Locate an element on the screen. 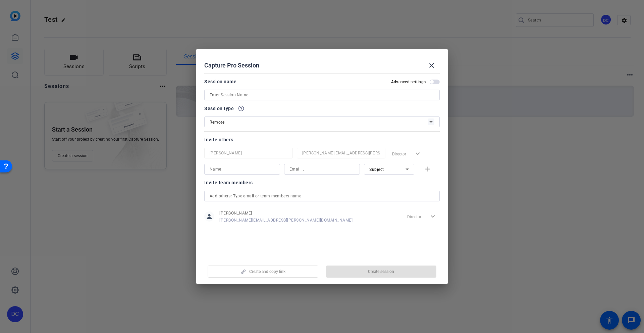 The height and width of the screenshot is (333, 644). span: Remote is located at coordinates (217, 122).